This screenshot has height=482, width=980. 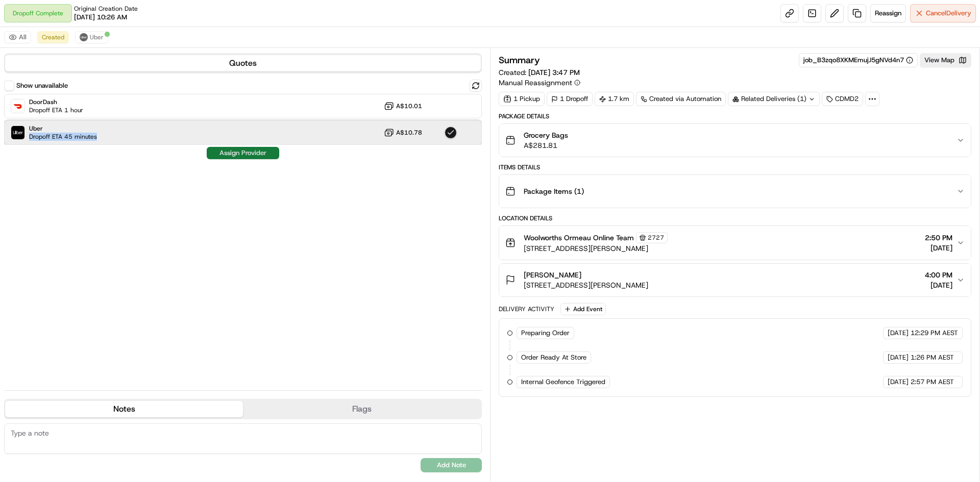 What do you see at coordinates (402, 106) in the screenshot?
I see `button: A$10.01` at bounding box center [402, 106].